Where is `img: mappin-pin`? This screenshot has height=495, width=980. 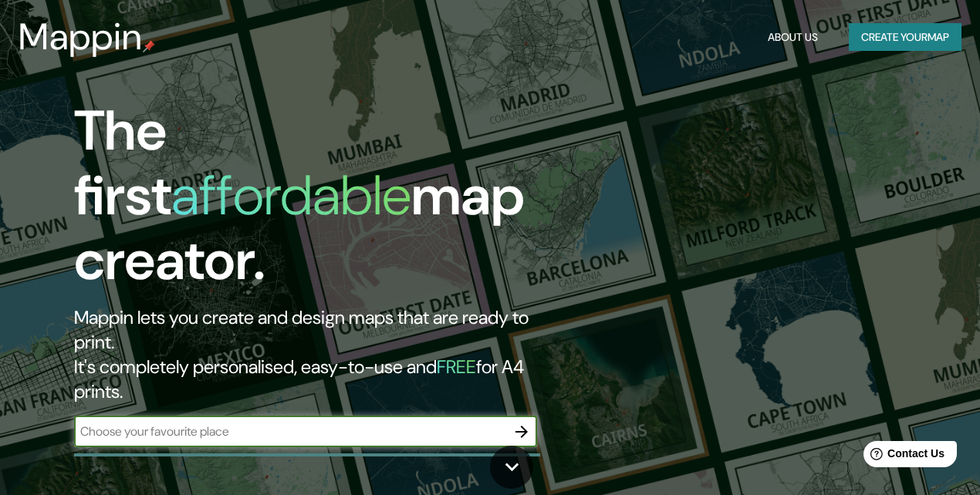 img: mappin-pin is located at coordinates (149, 46).